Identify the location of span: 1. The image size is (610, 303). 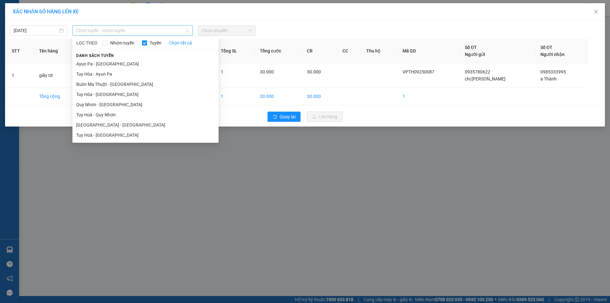
(222, 72).